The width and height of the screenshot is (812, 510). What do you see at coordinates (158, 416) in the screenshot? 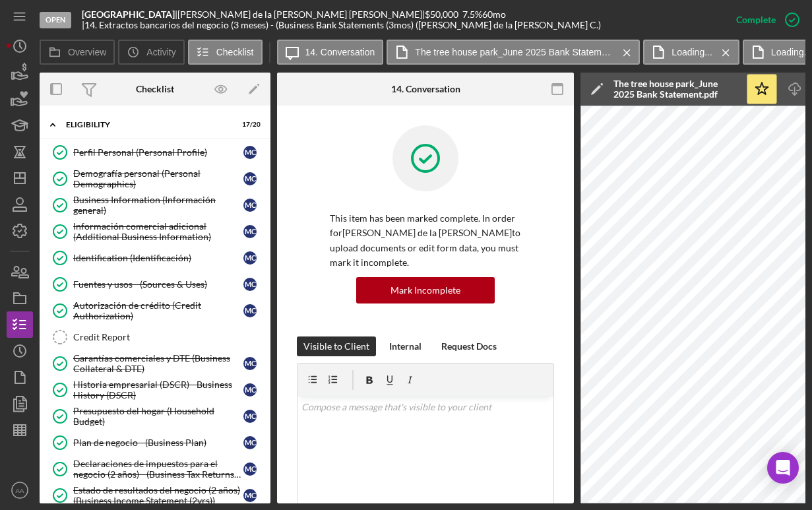
I see `div: Presupuesto del hogar (Household Budget)` at bounding box center [158, 416].